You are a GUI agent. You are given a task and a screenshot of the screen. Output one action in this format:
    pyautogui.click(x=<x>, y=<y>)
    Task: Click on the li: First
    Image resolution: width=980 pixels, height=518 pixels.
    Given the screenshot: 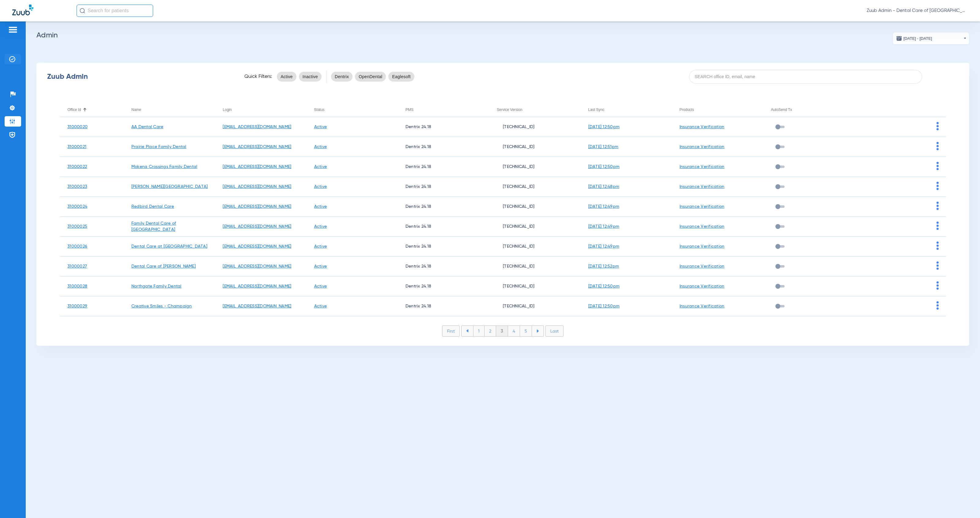 What is the action you would take?
    pyautogui.click(x=451, y=331)
    